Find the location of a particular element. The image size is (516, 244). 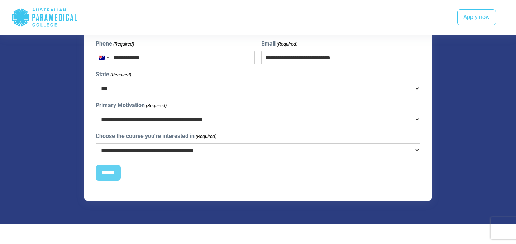

label: Email is located at coordinates (279, 44).